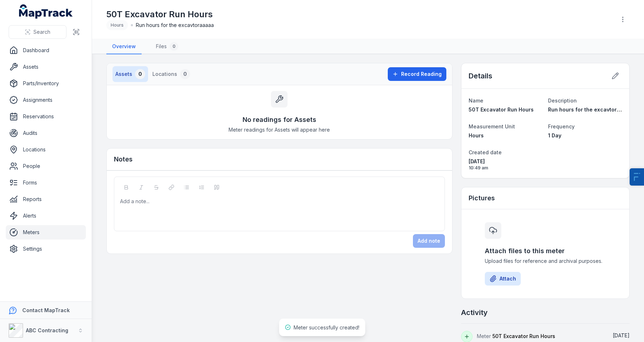 This screenshot has width=644, height=342. What do you see at coordinates (555, 135) in the screenshot?
I see `span: 1 Day` at bounding box center [555, 135].